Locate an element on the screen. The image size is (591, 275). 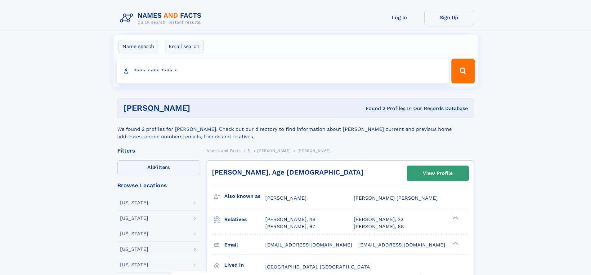
h3: Email is located at coordinates (245, 245).